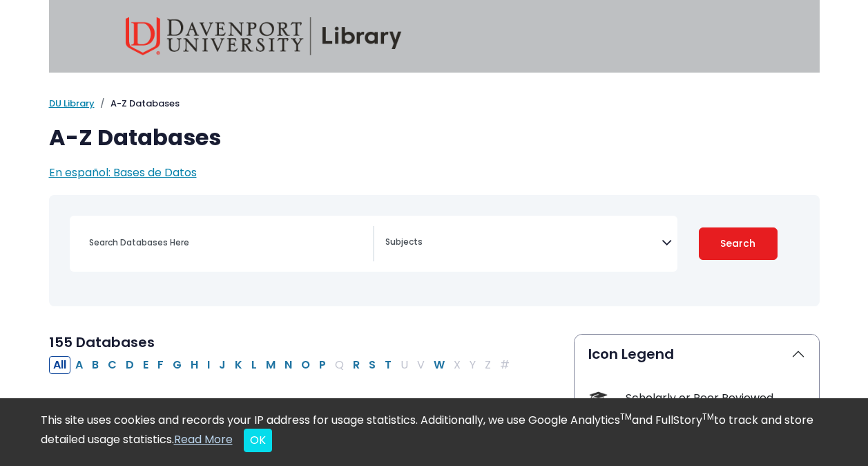 This screenshot has height=466, width=868. Describe the element at coordinates (254, 365) in the screenshot. I see `button: Filter Results L` at that location.